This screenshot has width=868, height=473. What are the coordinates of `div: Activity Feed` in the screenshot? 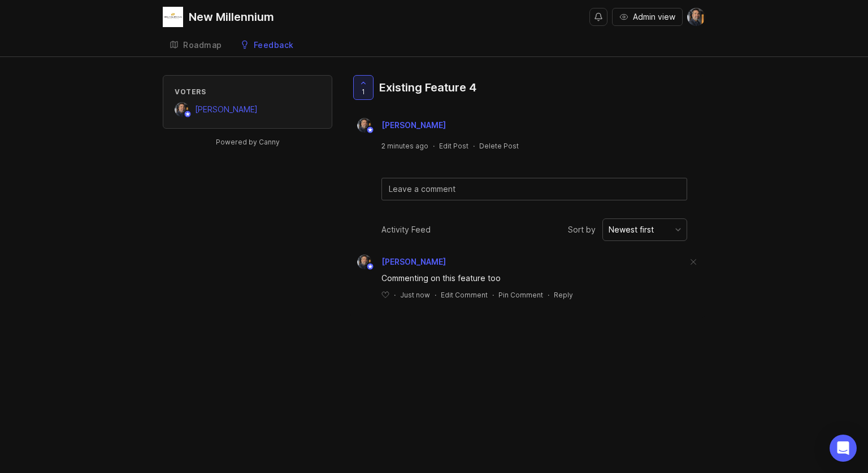 It's located at (406, 230).